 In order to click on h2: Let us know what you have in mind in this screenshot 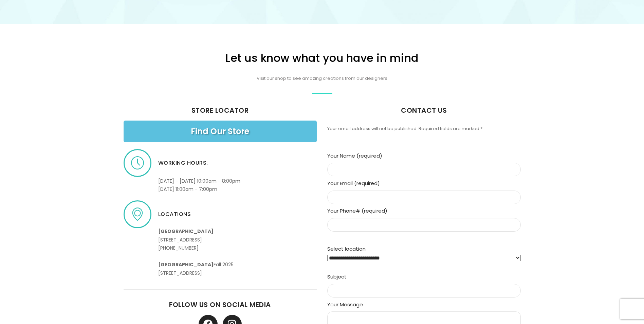, I will do `click(322, 58)`.